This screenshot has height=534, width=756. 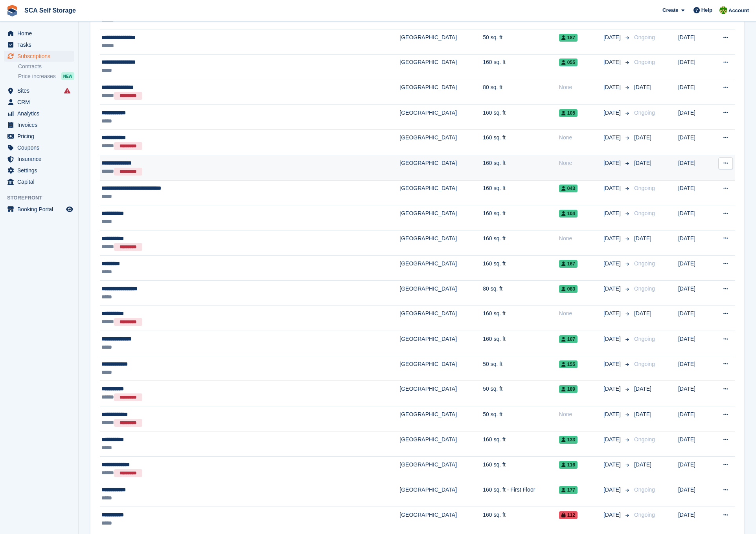 What do you see at coordinates (521, 494) in the screenshot?
I see `td: 160 sq. ft - First Floor` at bounding box center [521, 494].